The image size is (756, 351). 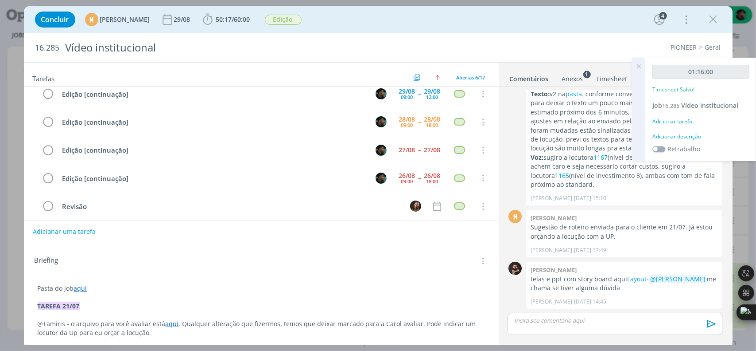 I want to click on p: sugiro a locutora (nível de investimento 5). Caso achem caro e seja necessário cortar custos, sug..., so click(x=624, y=171).